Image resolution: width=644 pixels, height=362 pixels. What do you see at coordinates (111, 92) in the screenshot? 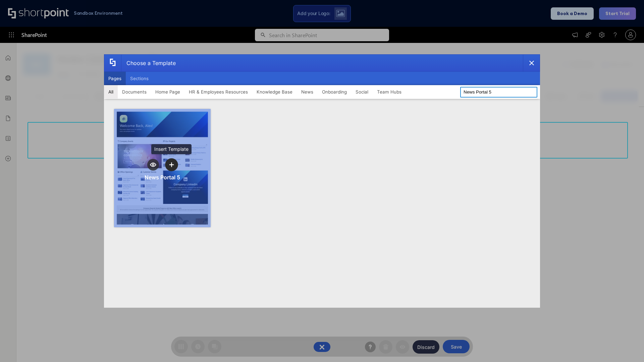
I see `button: All` at bounding box center [111, 92].